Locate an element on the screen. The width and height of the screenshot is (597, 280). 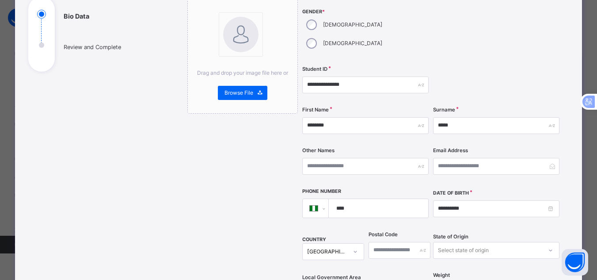
label: Phone Number is located at coordinates (321, 191).